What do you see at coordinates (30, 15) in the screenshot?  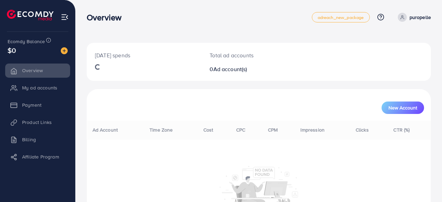 I see `a: logo` at bounding box center [30, 15].